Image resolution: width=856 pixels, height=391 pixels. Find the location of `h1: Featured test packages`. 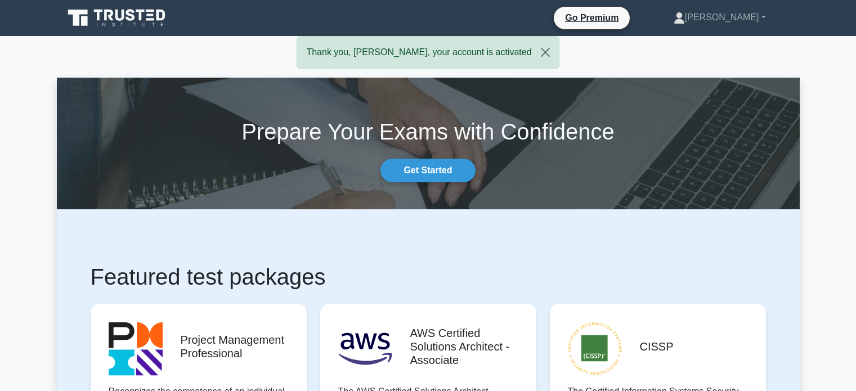

h1: Featured test packages is located at coordinates (428, 277).